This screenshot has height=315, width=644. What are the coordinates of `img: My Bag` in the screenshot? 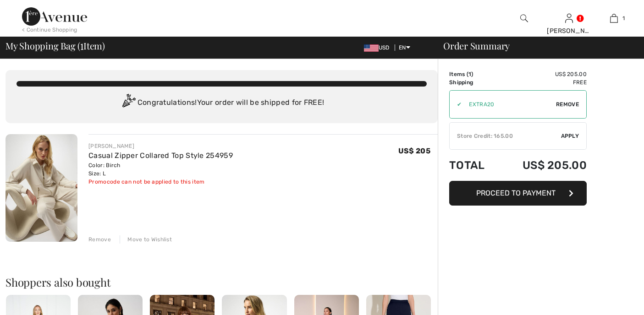 It's located at (613, 18).